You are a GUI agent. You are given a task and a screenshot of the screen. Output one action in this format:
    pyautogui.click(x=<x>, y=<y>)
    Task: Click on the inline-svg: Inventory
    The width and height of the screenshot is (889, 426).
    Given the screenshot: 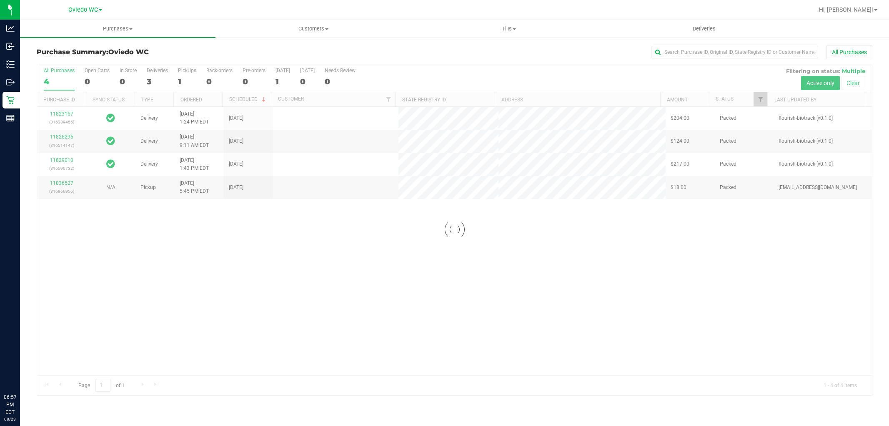 What is the action you would take?
    pyautogui.click(x=10, y=64)
    